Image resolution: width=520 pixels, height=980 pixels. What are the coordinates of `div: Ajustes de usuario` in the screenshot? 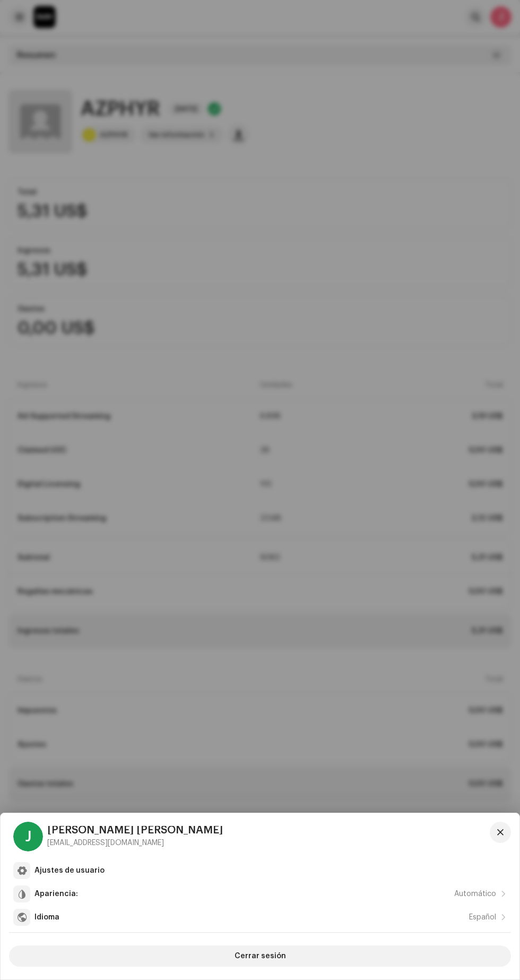 It's located at (70, 870).